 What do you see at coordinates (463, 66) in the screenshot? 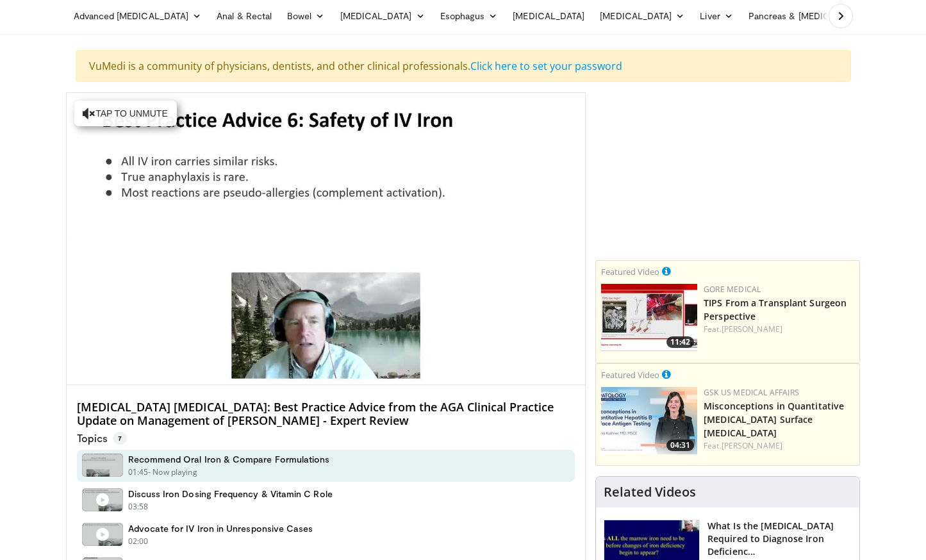
I see `div: VuMedi is a community of physicians, dentists, and other clinical professionals.` at bounding box center [463, 66].